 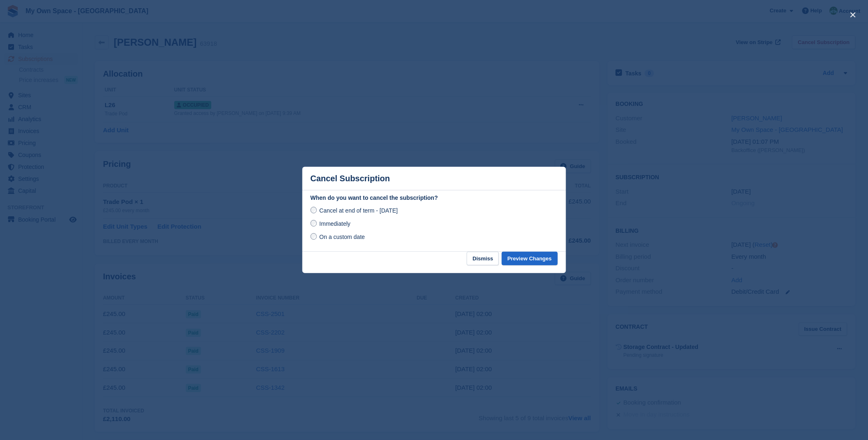 What do you see at coordinates (530, 259) in the screenshot?
I see `button: Preview Changes` at bounding box center [530, 259].